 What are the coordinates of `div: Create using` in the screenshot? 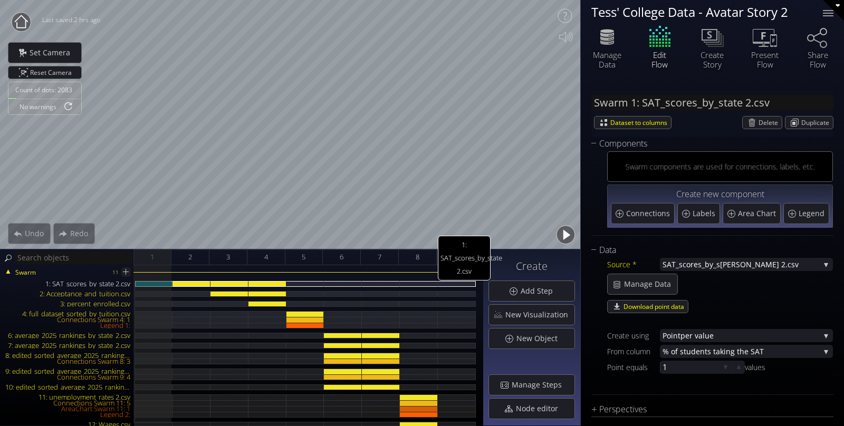 It's located at (633, 335).